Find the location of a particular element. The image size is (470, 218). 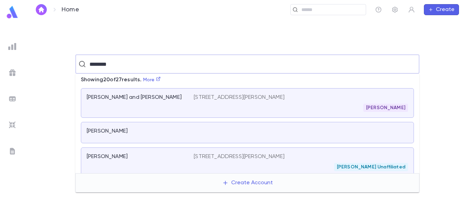

a: More is located at coordinates (152, 80).